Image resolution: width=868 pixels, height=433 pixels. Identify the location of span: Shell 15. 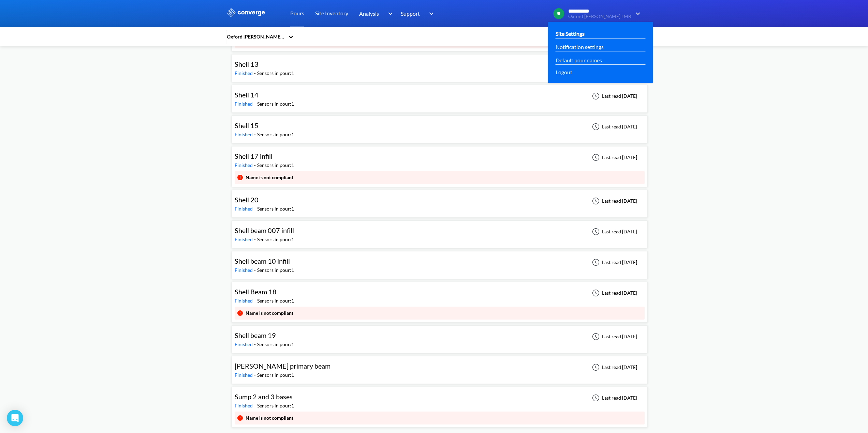
(247, 126).